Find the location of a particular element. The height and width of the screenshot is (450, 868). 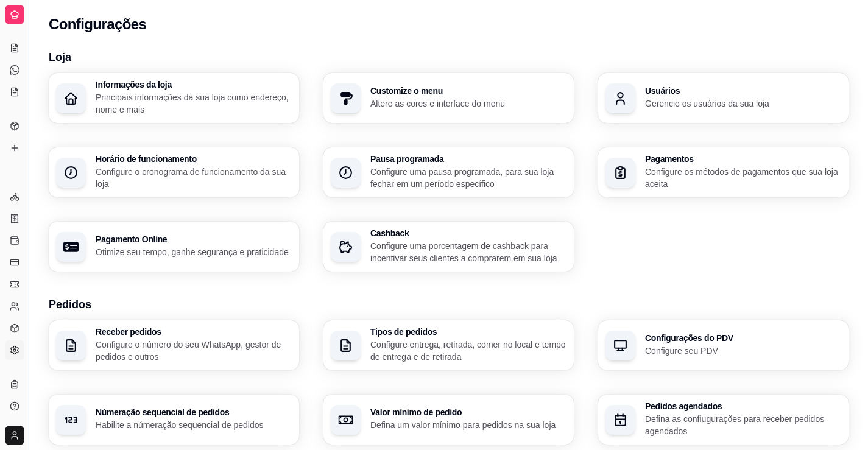

p: Gerencie os usuários da sua loja is located at coordinates (743, 104).